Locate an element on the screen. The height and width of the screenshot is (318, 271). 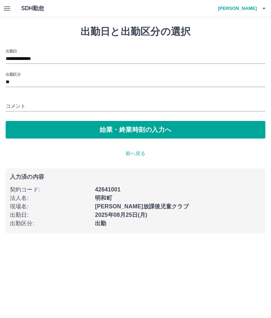
p: 入力済の内容 is located at coordinates (135, 177).